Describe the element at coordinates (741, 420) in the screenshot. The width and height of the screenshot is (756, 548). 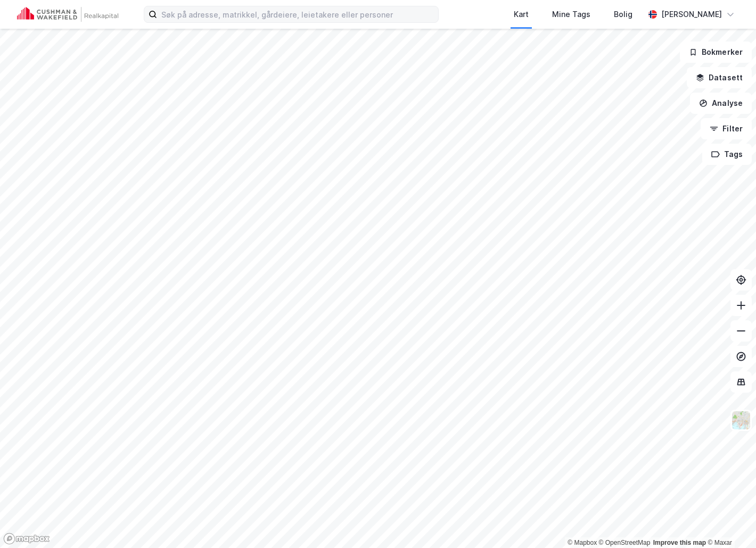
I see `img: Z` at that location.